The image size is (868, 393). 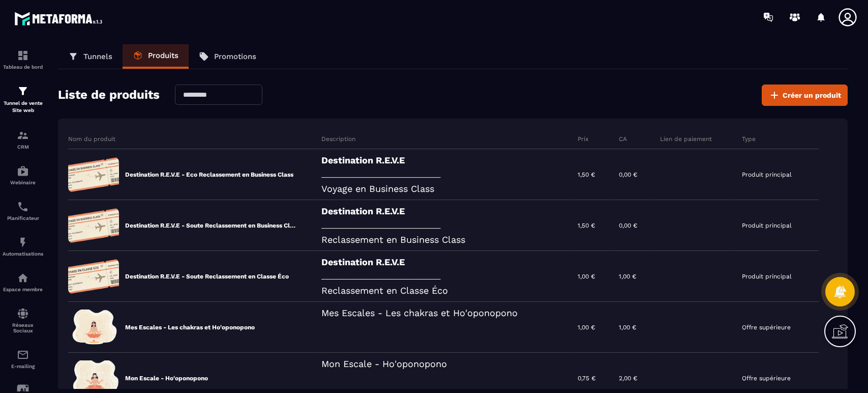 I want to click on a: formationformationTunnel de vente Site web, so click(x=23, y=99).